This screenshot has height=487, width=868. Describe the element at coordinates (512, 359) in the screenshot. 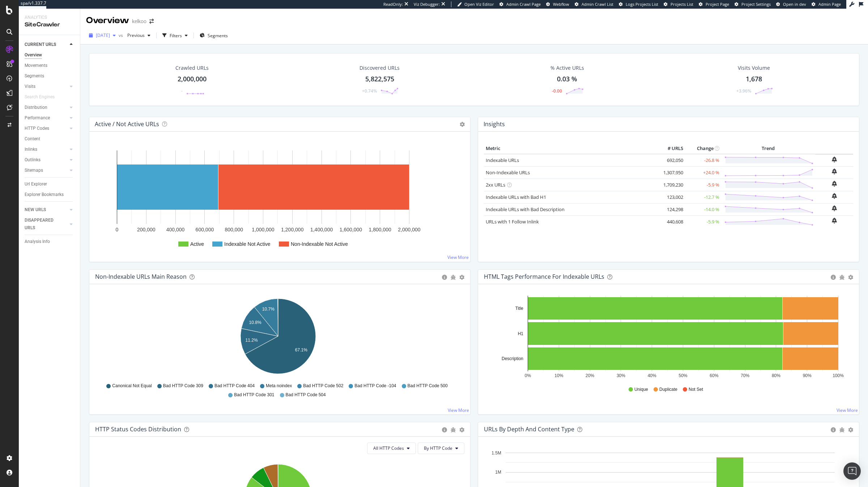

I see `text: Description` at that location.